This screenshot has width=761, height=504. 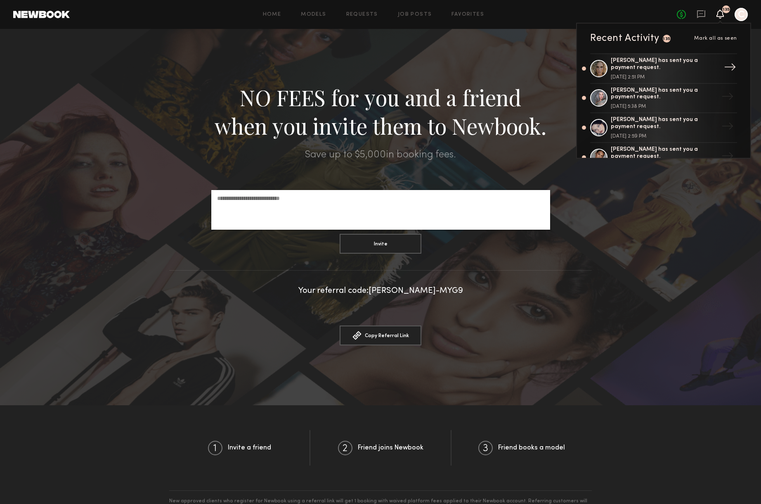 I want to click on div: Recent Activity, so click(x=625, y=38).